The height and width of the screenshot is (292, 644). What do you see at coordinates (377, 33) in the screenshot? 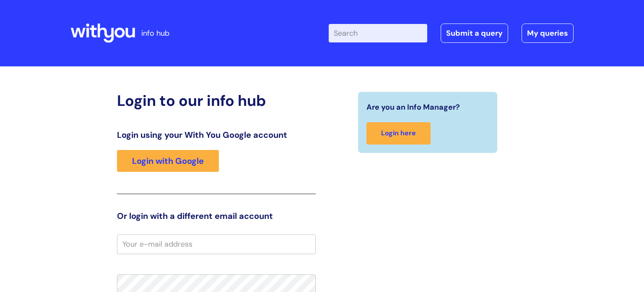
I see `input: Search` at bounding box center [377, 33].